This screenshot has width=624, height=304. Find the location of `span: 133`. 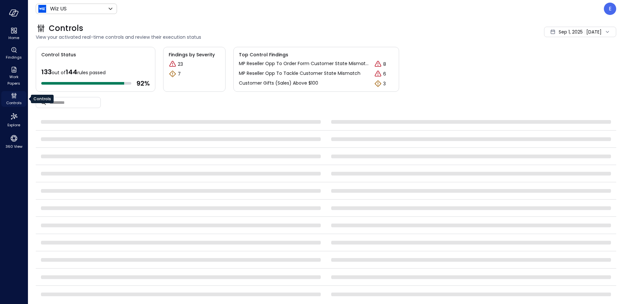

span: 133 is located at coordinates (46, 72).